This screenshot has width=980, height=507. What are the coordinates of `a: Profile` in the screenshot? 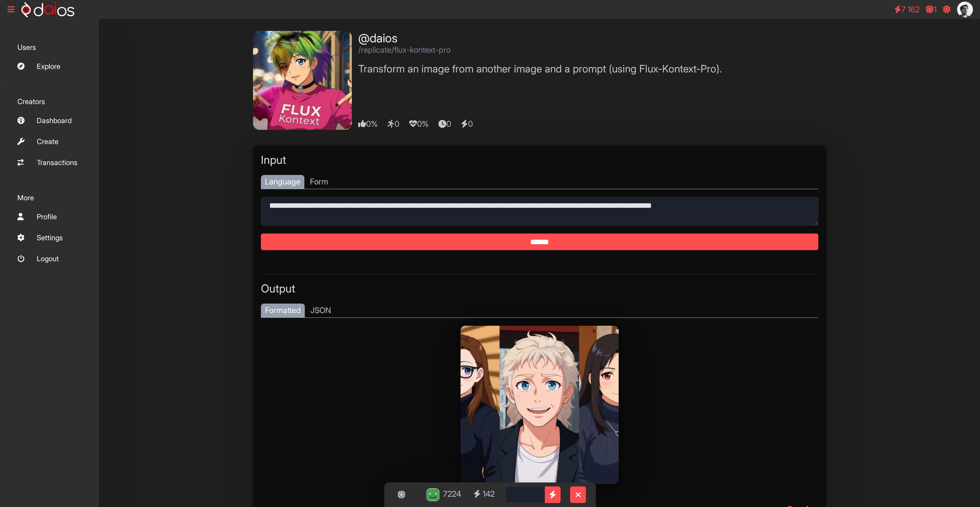 It's located at (49, 217).